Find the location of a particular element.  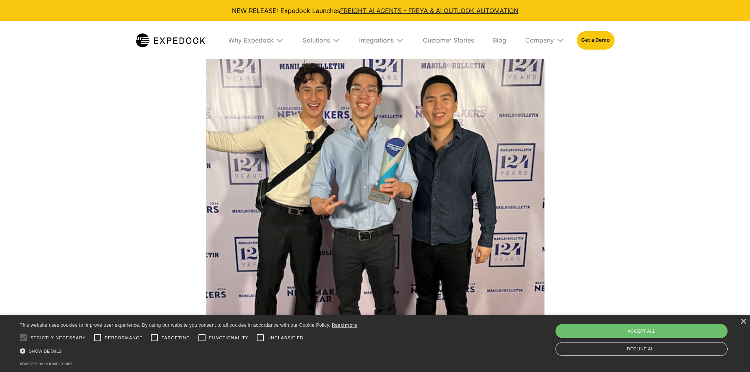

img: Expedock Founders: Jig Young, King Dy, Rui Aguiar, and Jeff Tan is located at coordinates (375, 181).